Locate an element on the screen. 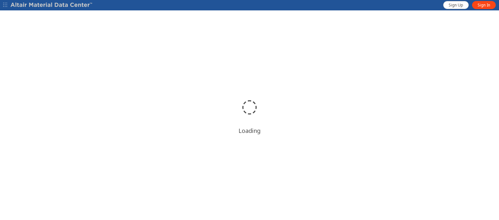  img: Altair Material Data Center is located at coordinates (52, 5).